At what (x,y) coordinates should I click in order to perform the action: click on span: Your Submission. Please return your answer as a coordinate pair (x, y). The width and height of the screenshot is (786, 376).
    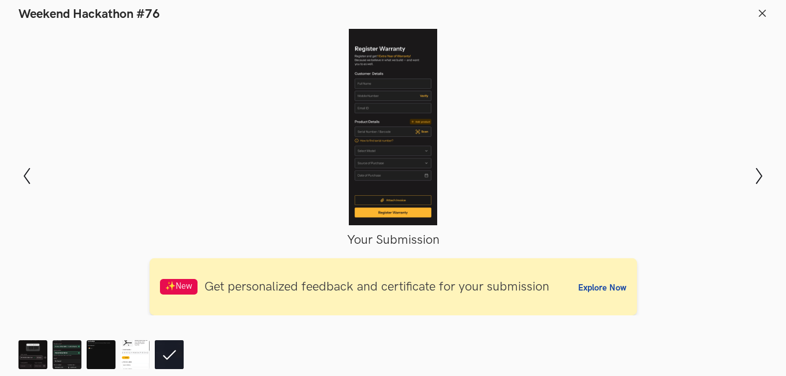
    Looking at the image, I should click on (393, 240).